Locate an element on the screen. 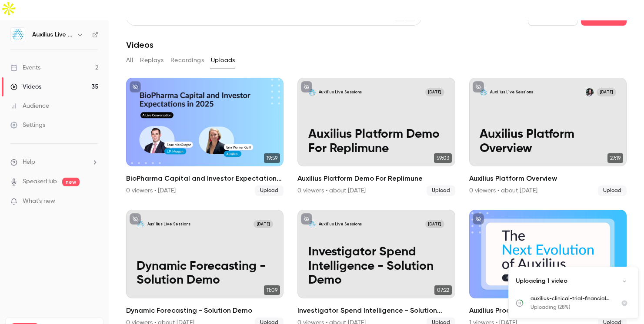 The height and width of the screenshot is (324, 644). section: Videos is located at coordinates (376, 165).